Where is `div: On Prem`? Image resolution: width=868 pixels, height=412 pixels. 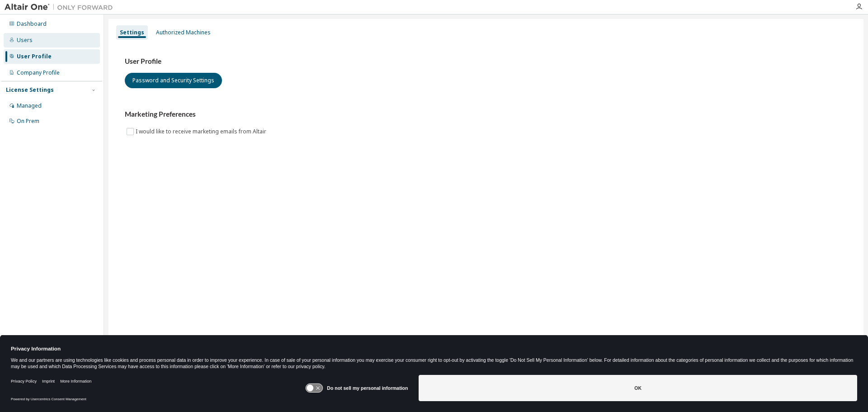 div: On Prem is located at coordinates (28, 121).